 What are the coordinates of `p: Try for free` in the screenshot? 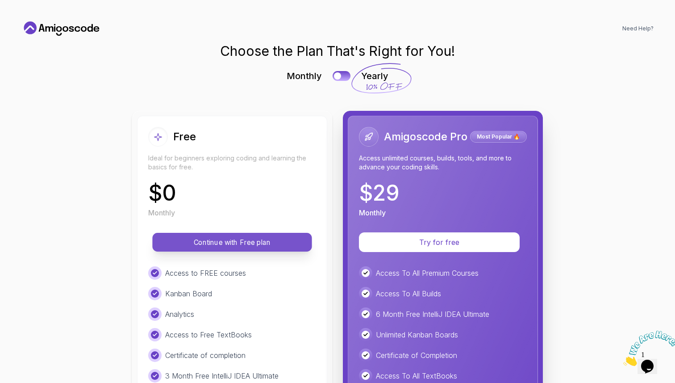 It's located at (439, 242).